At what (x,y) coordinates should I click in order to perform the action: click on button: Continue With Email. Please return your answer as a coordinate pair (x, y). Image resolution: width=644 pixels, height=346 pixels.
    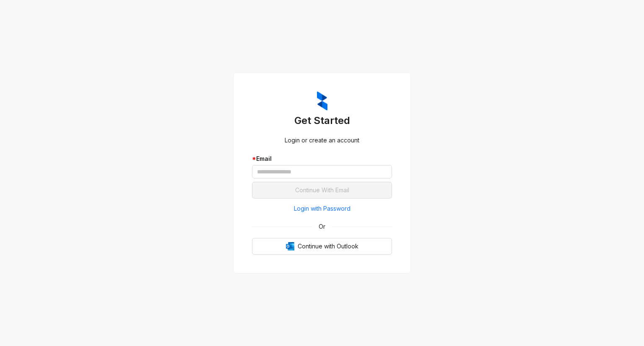
    Looking at the image, I should click on (322, 190).